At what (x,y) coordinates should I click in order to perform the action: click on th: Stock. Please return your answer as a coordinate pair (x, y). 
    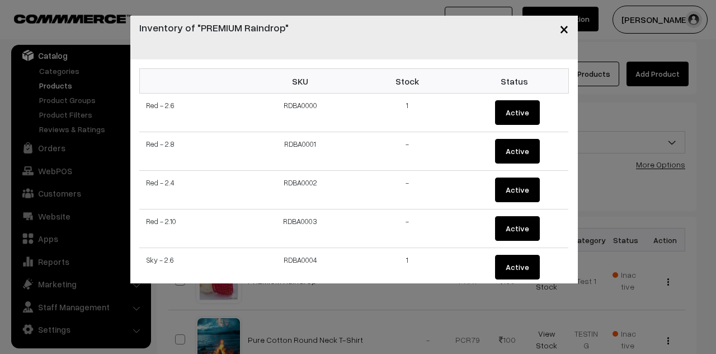
    Looking at the image, I should click on (408, 81).